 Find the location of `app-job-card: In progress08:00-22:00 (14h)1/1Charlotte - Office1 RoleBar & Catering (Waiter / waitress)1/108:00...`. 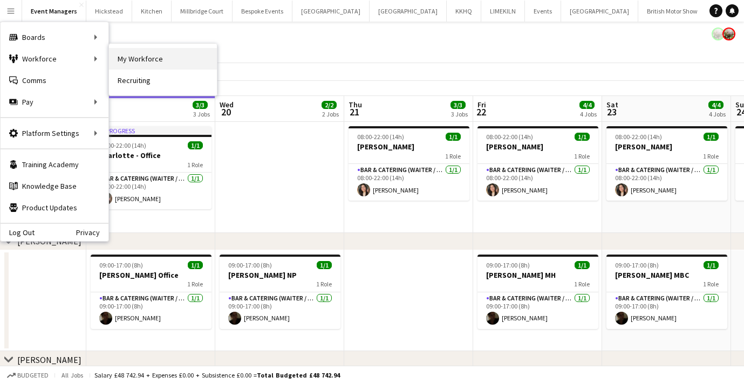

app-job-card: In progress08:00-22:00 (14h)1/1Charlotte - Office1 RoleBar & Catering (Waiter / waitress)1/108:00... is located at coordinates (151, 168).